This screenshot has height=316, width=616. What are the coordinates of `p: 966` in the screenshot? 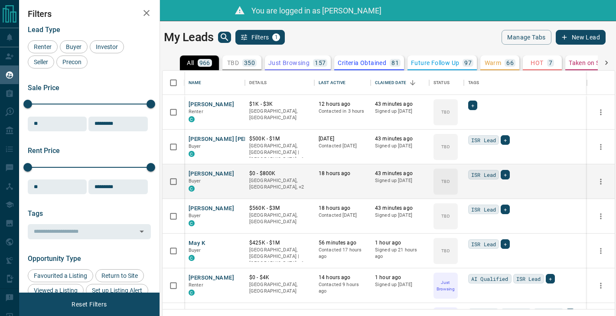 It's located at (205, 63).